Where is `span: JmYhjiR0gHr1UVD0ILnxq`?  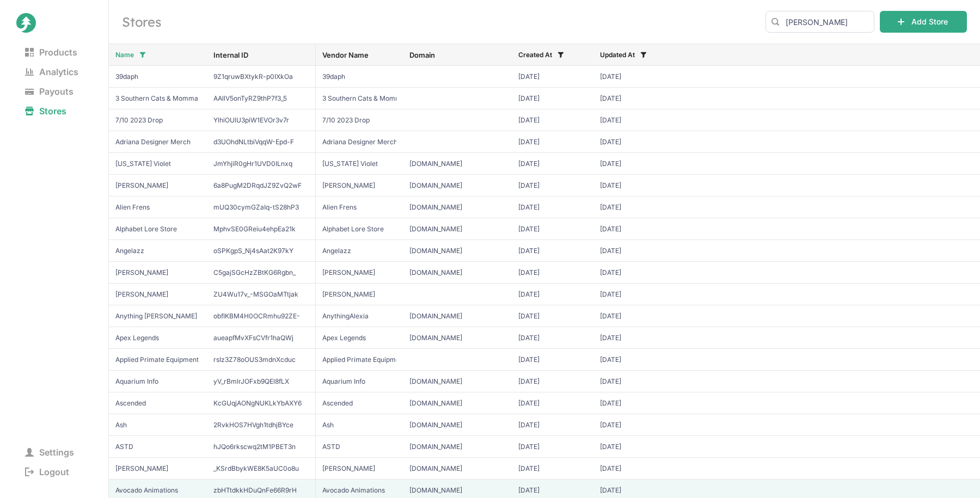 span: JmYhjiR0gHr1UVD0ILnxq is located at coordinates (261, 164).